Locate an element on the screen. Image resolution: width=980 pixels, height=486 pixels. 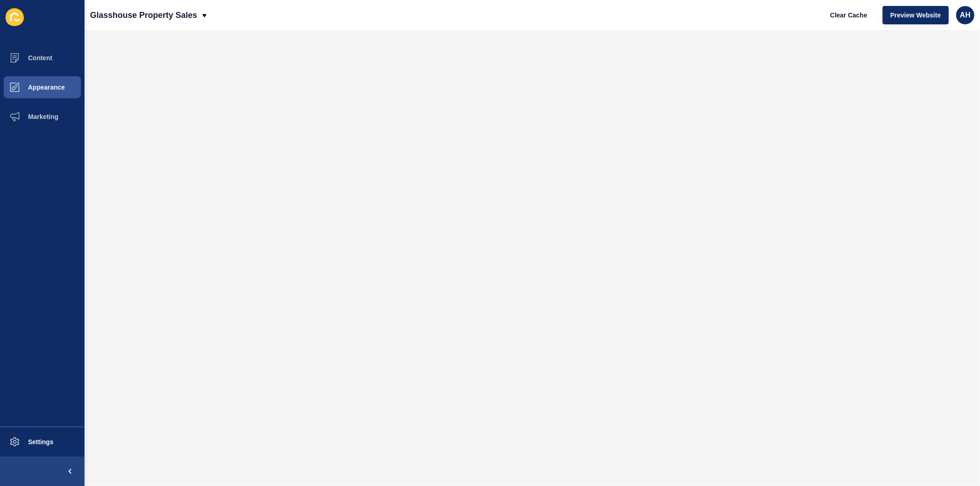
span: AH is located at coordinates (965, 15).